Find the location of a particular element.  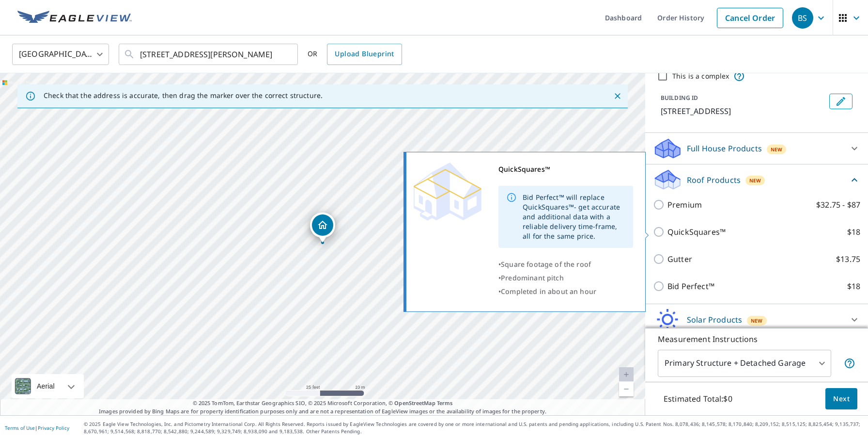

div: Full House ProductsNew is located at coordinates (757, 148).